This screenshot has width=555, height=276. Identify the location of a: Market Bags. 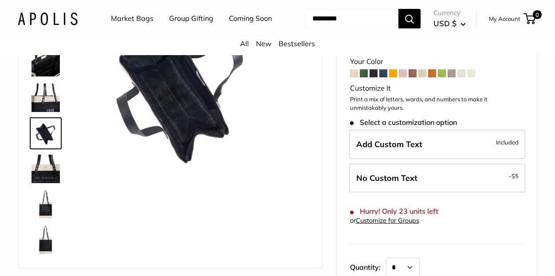
(132, 19).